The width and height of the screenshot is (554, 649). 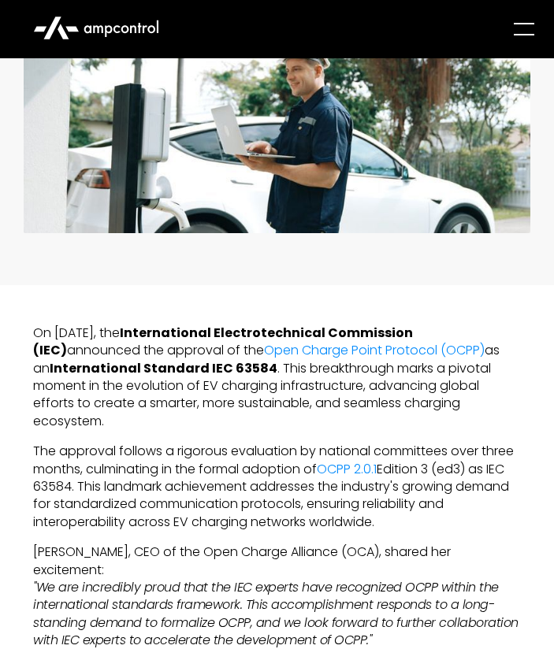 What do you see at coordinates (521, 29) in the screenshot?
I see `div: menu` at bounding box center [521, 29].